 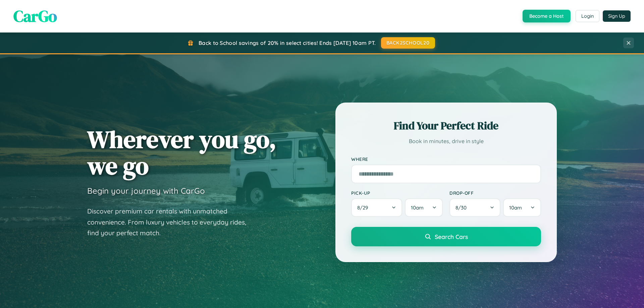 What do you see at coordinates (546, 16) in the screenshot?
I see `button: Become a Host` at bounding box center [546, 16].